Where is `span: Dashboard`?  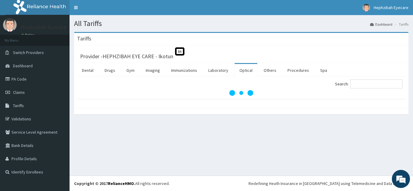
span: Dashboard is located at coordinates (23, 66).